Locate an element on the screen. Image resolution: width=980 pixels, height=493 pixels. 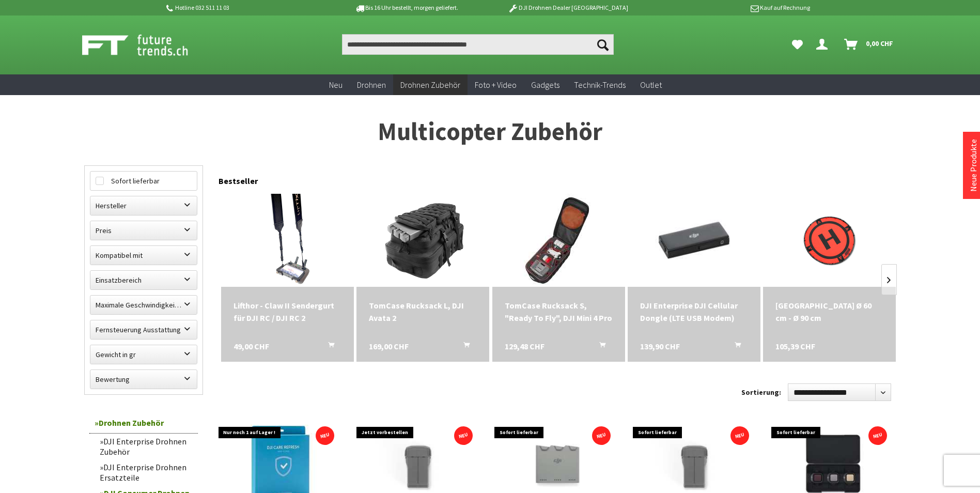
img: Shop Futuretrends - zur Startseite wechseln is located at coordinates (146, 45).